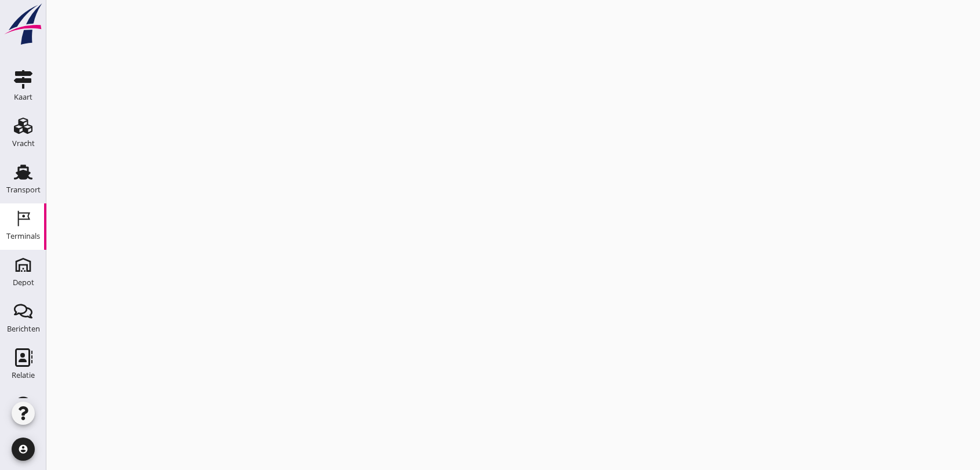  What do you see at coordinates (23, 24) in the screenshot?
I see `img: logo-small.a267ee39.svg` at bounding box center [23, 24].